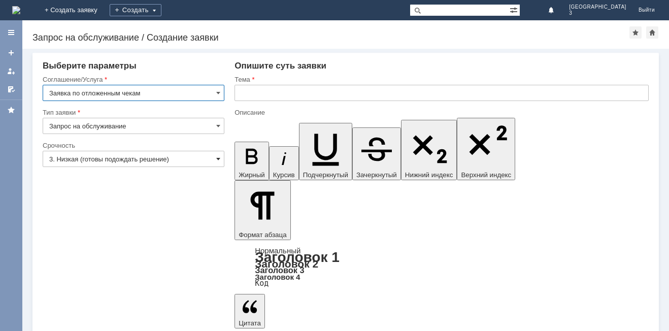 The image size is (669, 331). Describe the element at coordinates (325, 175) in the screenshot. I see `span: Подчеркнутый` at that location.